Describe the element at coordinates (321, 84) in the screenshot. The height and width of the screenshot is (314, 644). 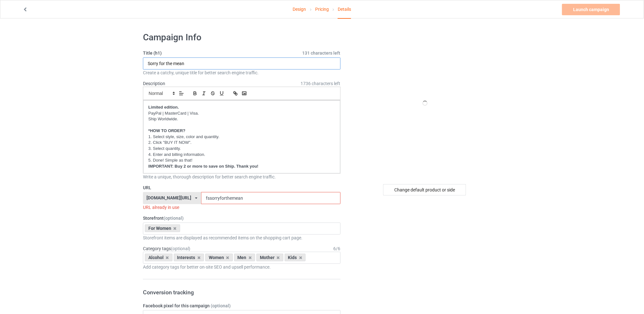
I see `span: 1736 characters left` at that location.